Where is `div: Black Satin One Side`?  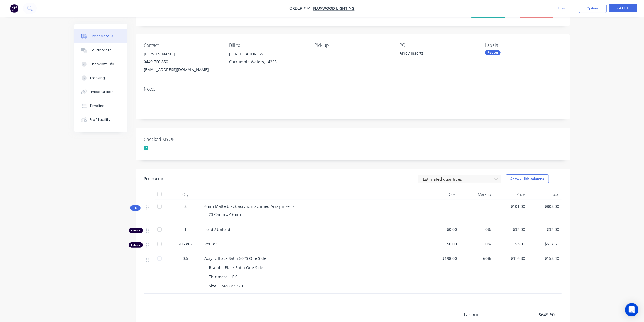
div: Black Satin One Side is located at coordinates (245, 267).